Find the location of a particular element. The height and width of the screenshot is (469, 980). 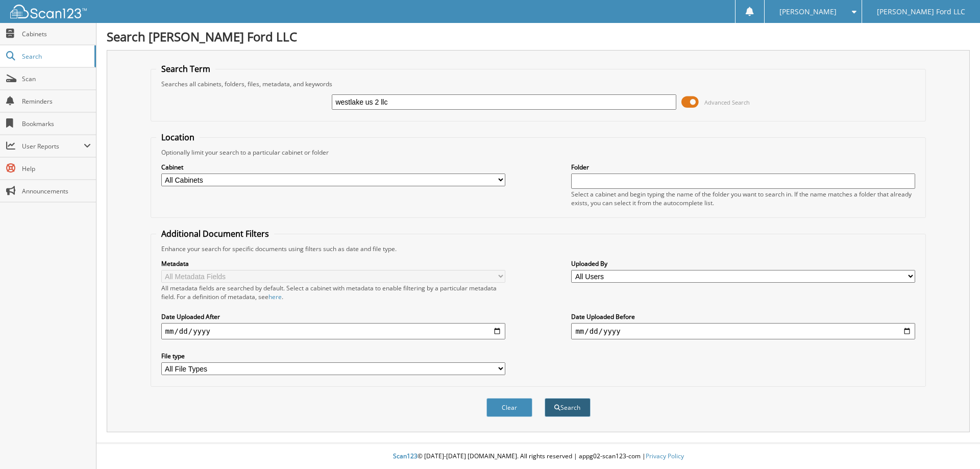

legend: Search Term is located at coordinates (186, 69).